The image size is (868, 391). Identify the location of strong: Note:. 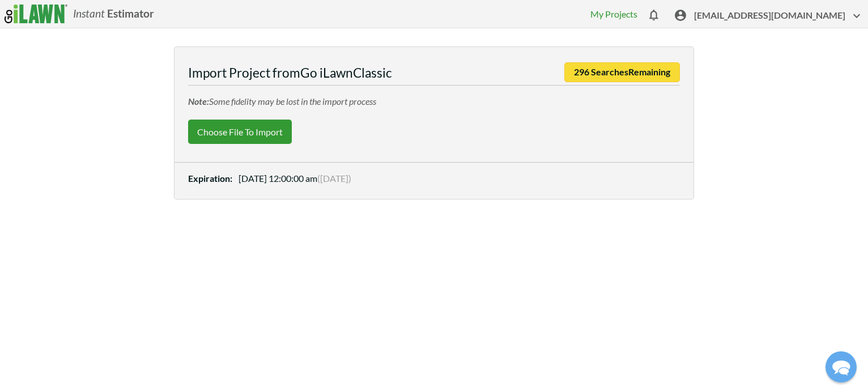
(198, 101).